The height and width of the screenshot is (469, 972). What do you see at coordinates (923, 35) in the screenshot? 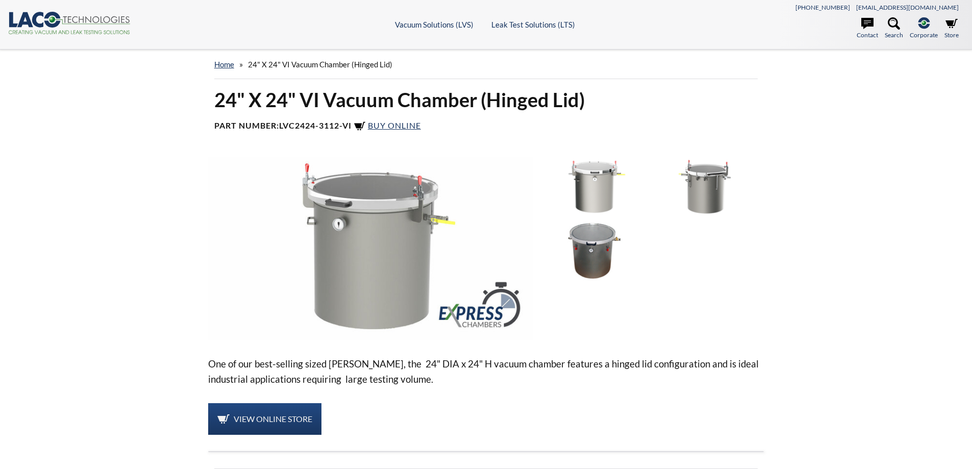
I see `span: Corporate` at bounding box center [923, 35].